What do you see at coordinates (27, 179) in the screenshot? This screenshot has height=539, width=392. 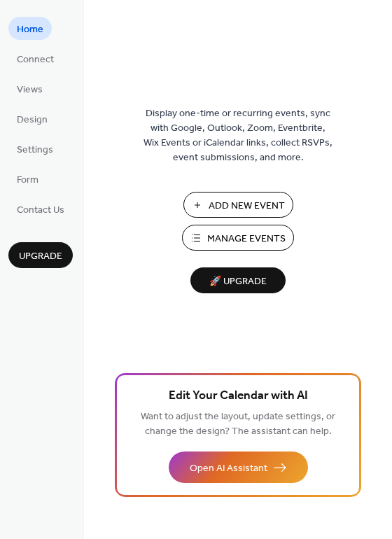 I see `a: Form` at bounding box center [27, 179].